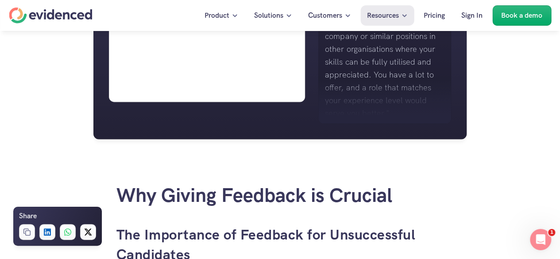 This screenshot has width=560, height=259. Describe the element at coordinates (521, 15) in the screenshot. I see `p: Book a demo` at that location.